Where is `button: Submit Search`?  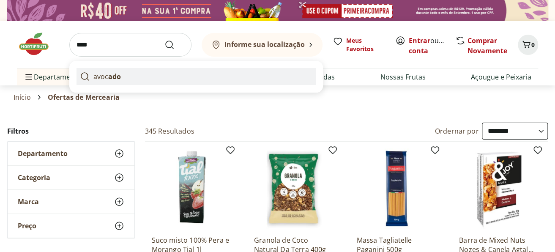 button: Submit Search is located at coordinates (175, 45).